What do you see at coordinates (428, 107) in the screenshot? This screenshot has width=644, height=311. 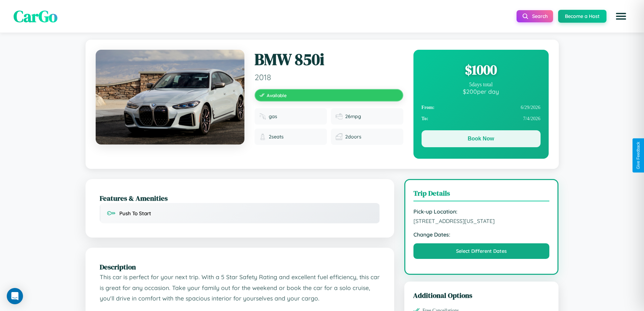 I see `strong: From:` at bounding box center [428, 107].